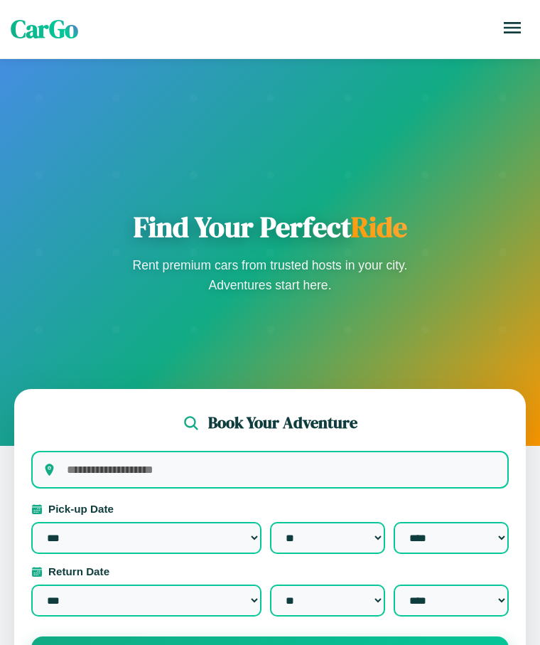 The image size is (540, 645). Describe the element at coordinates (270, 508) in the screenshot. I see `label: Pick-up Date` at that location.